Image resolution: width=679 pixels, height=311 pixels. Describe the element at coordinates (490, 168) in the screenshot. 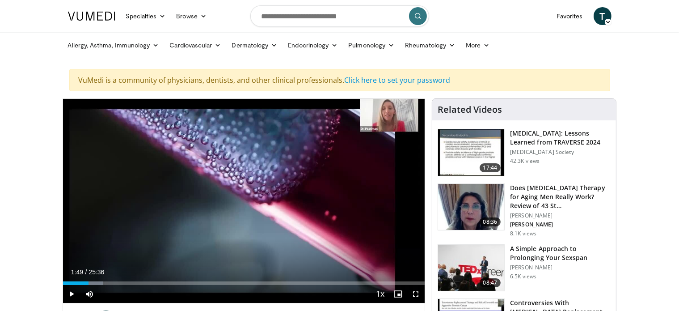

I see `span: 17:44` at that location.